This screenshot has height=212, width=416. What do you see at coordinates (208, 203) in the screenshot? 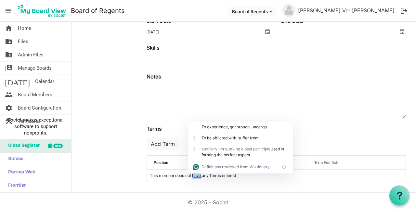
I see `a: © 2025 - Societ` at bounding box center [208, 203].